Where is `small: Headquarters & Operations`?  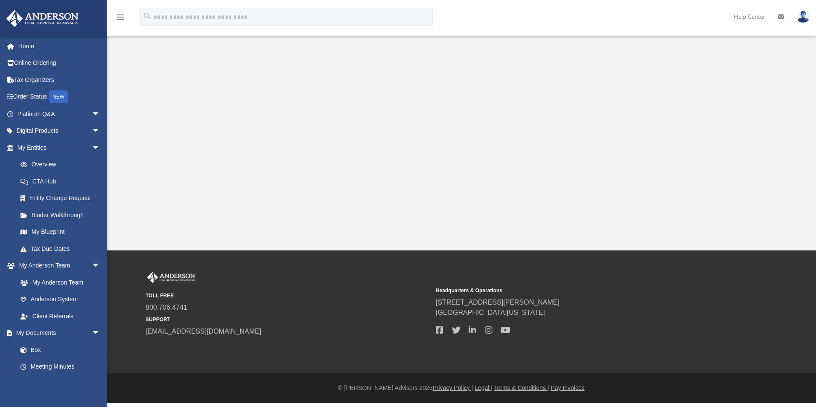 small: Headquarters & Operations is located at coordinates (578, 291).